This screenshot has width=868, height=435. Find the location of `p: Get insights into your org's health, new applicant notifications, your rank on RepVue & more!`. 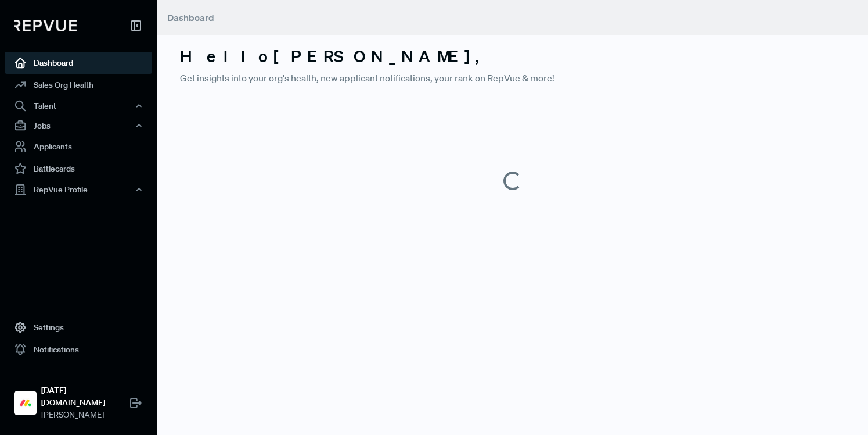

p: Get insights into your org's health, new applicant notifications, your rank on RepVue & more! is located at coordinates (513, 78).